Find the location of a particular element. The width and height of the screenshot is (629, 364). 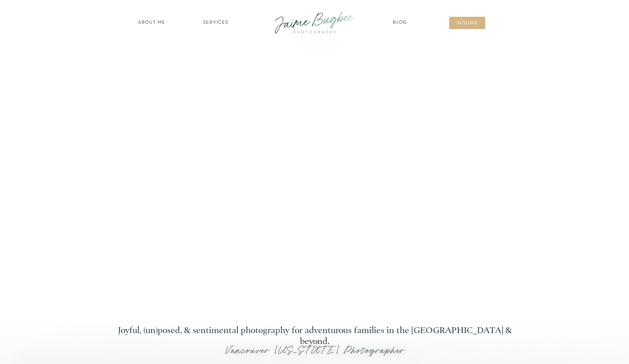

nav: inqUIre is located at coordinates (467, 24).